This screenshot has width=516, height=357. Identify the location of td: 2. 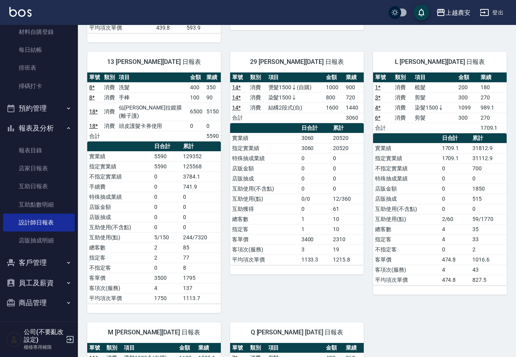
(167, 258).